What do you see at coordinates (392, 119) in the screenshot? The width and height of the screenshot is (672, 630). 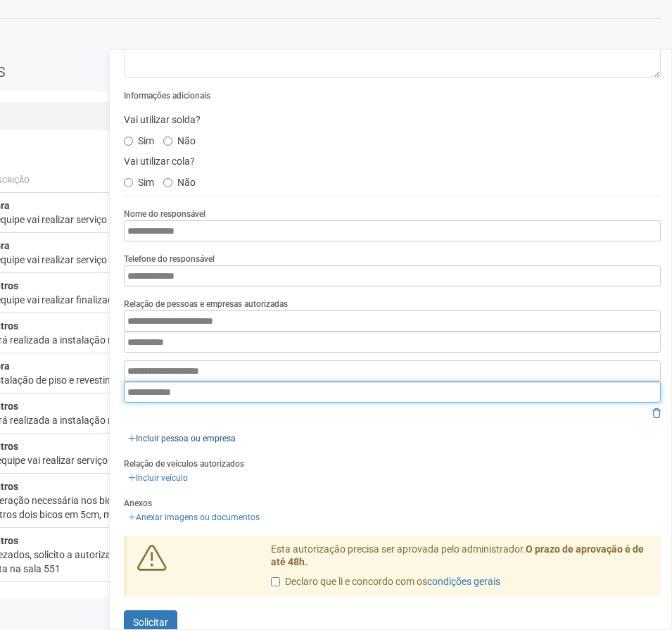 I see `div: Vai utilizar solda?` at bounding box center [392, 119].